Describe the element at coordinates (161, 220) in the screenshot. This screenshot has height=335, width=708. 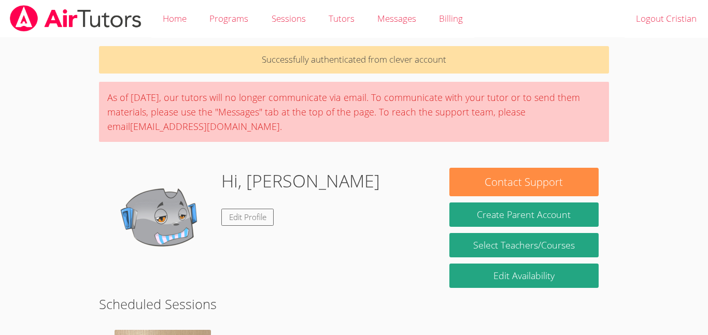
I see `img: default.png` at that location.